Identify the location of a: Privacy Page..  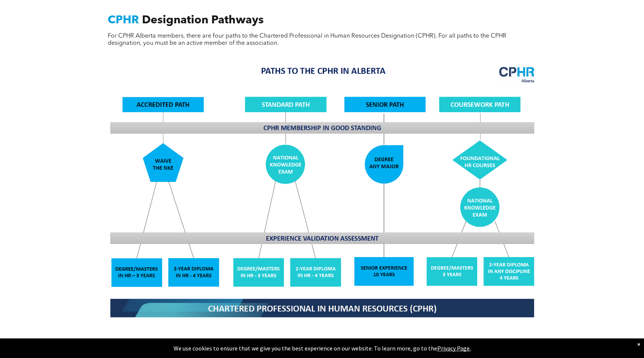
(454, 348).